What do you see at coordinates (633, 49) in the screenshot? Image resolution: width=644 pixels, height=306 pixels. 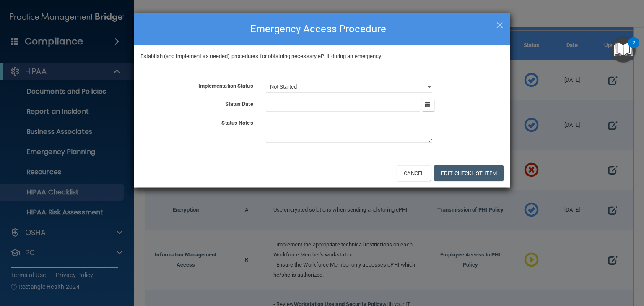 I see `div: 2` at bounding box center [633, 49].